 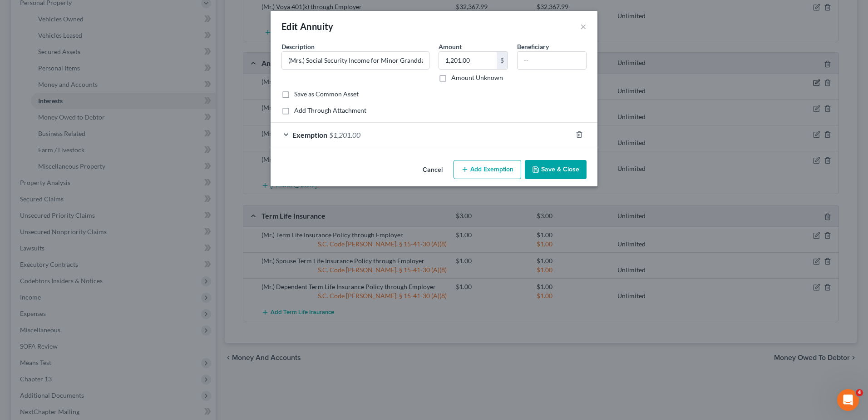 I want to click on input: Describe..., so click(x=355, y=61).